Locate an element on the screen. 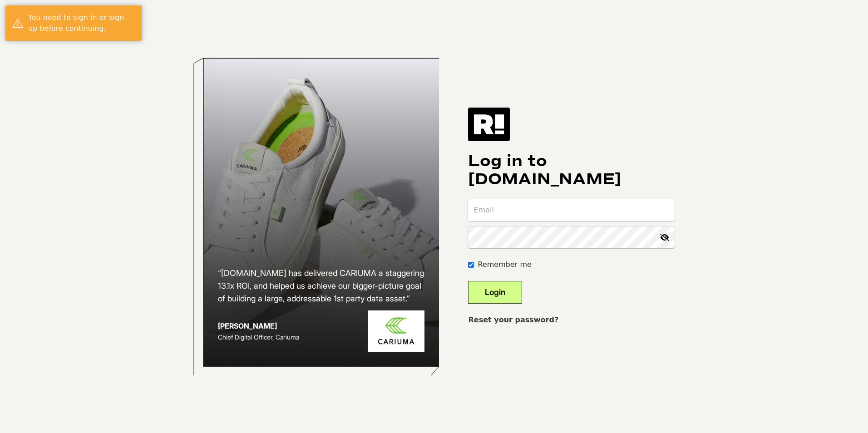 The height and width of the screenshot is (433, 868). img: Cariuma is located at coordinates (396, 331).